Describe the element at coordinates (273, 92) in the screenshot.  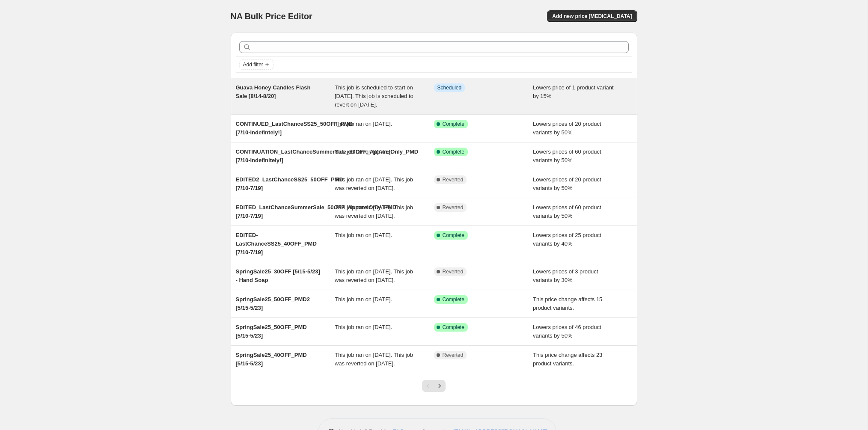
I see `span: Guava Honey Candles Flash Sale [8/14-8/20]` at that location.